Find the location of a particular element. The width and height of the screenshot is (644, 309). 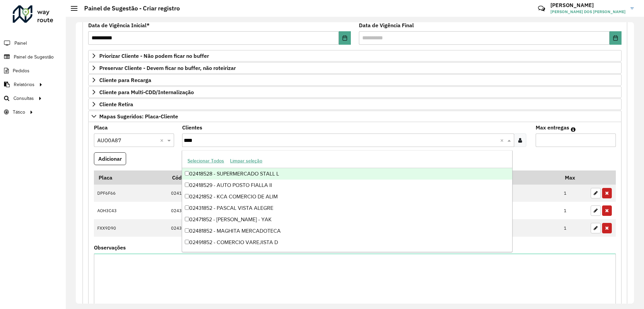

span: Painel is located at coordinates (21, 43).